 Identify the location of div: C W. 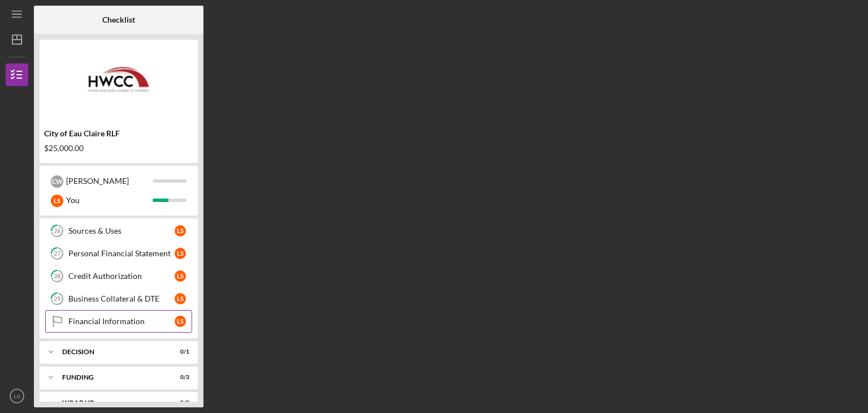
(57, 182).